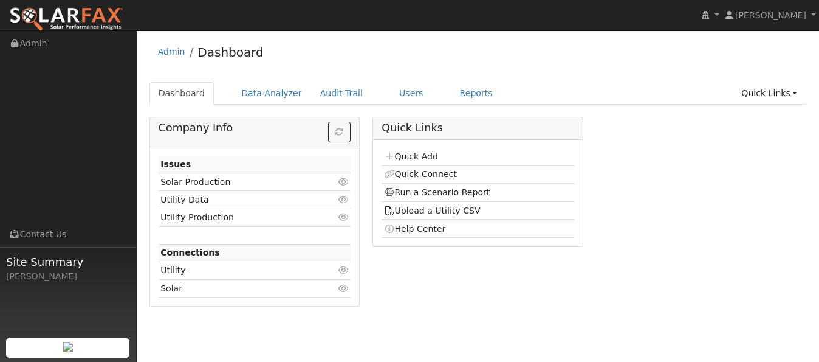  I want to click on td: Solar Production, so click(239, 182).